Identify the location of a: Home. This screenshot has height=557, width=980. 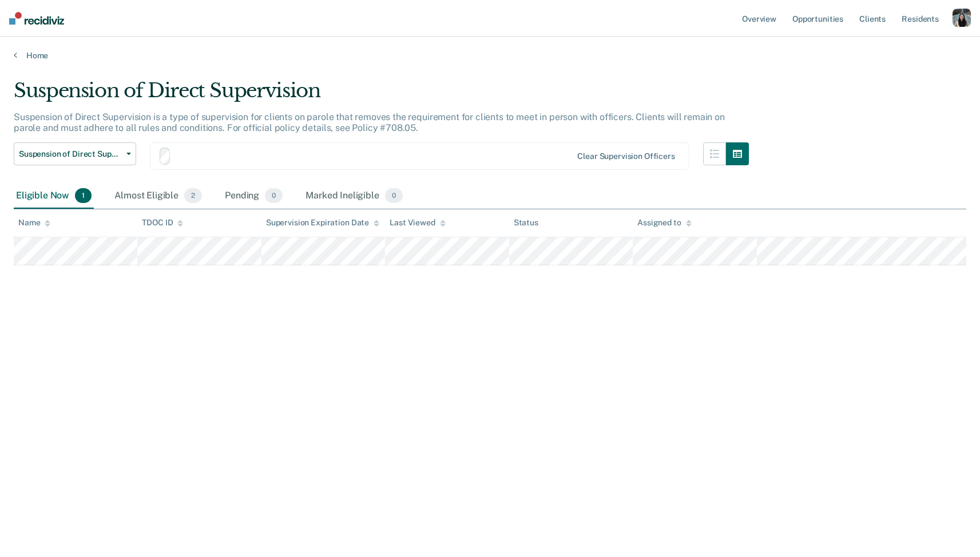
(490, 56).